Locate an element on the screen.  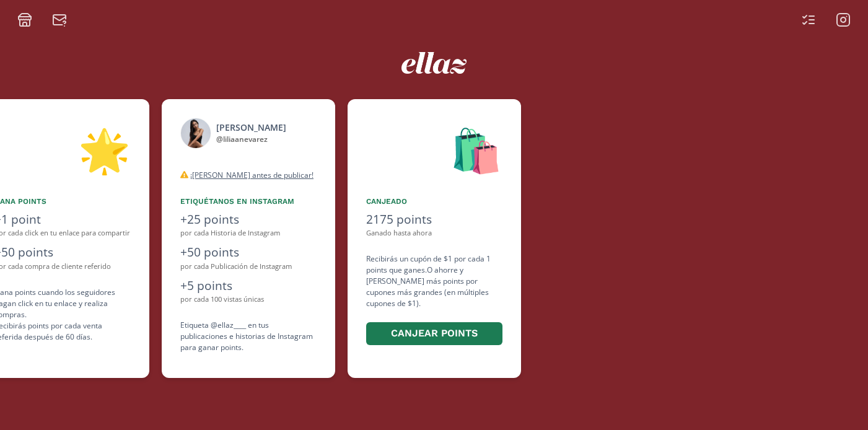
div: Ganado hasta ahora is located at coordinates (434, 233).